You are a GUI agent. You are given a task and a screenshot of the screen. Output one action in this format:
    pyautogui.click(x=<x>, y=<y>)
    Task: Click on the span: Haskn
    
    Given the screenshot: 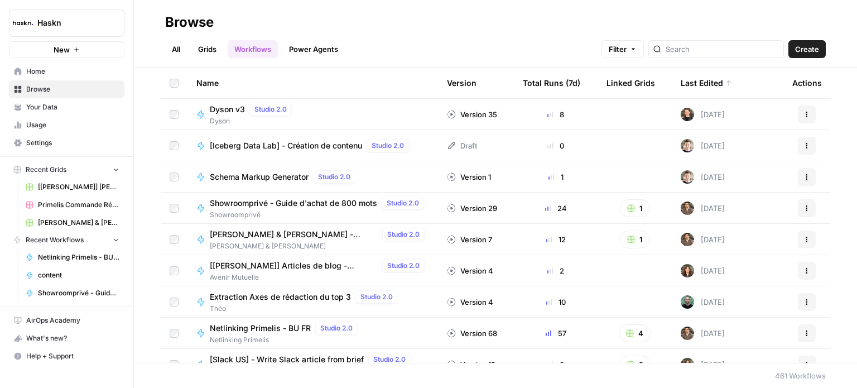 What is the action you would take?
    pyautogui.click(x=71, y=23)
    